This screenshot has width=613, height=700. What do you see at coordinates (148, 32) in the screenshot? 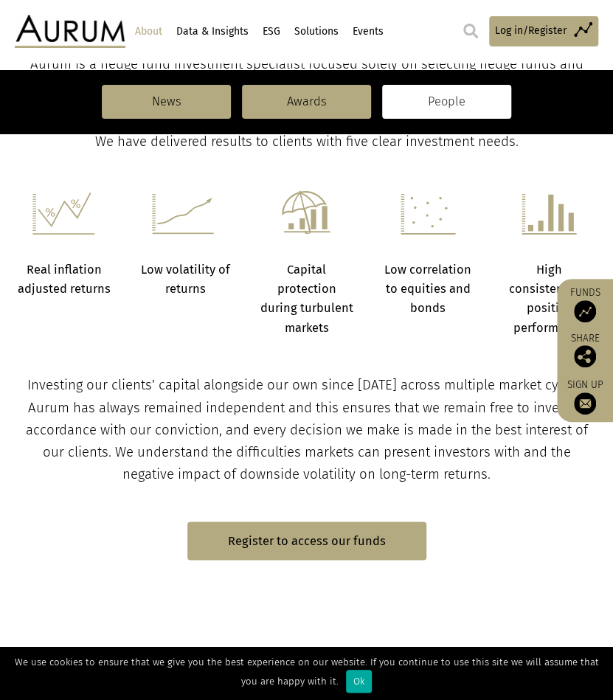
I see `a: About` at bounding box center [148, 32].